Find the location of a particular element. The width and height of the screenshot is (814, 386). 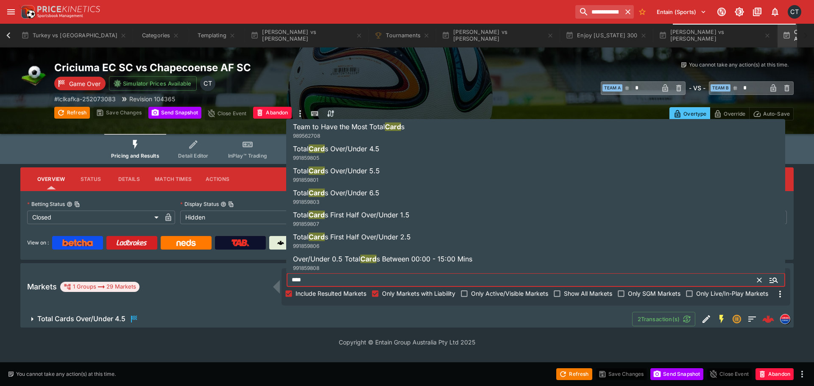

span: Show All Markets is located at coordinates (588, 293).